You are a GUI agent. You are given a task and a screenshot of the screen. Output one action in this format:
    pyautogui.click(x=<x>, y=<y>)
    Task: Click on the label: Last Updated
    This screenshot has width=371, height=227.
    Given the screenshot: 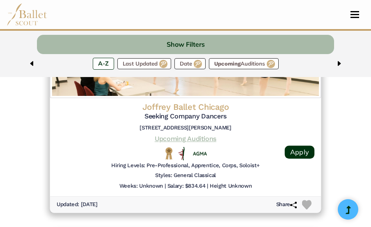 What is the action you would take?
    pyautogui.click(x=144, y=64)
    